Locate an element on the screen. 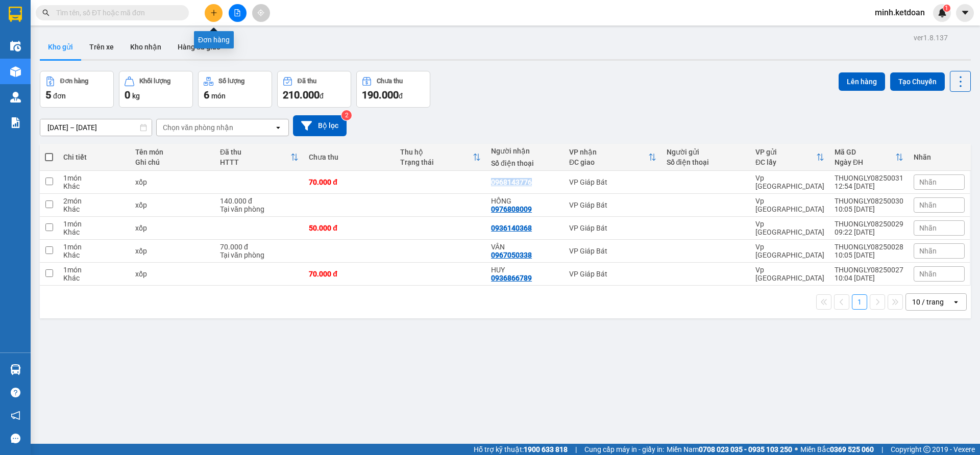 This screenshot has height=455, width=980. button: caret-down is located at coordinates (964, 13).